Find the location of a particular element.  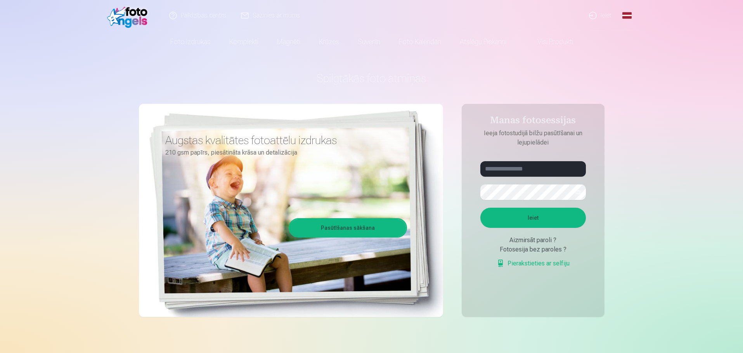

div: Aizmirsāt paroli ? is located at coordinates (533, 241).